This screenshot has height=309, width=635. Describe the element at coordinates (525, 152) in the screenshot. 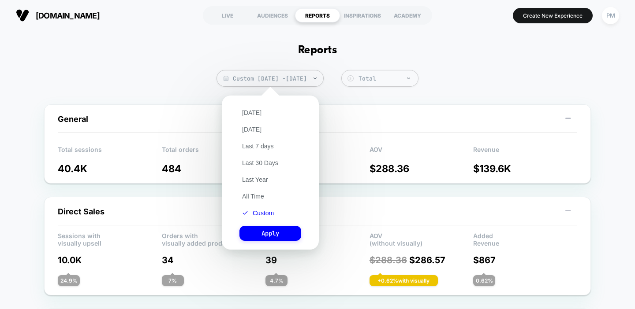

I see `p: Revenue` at that location.